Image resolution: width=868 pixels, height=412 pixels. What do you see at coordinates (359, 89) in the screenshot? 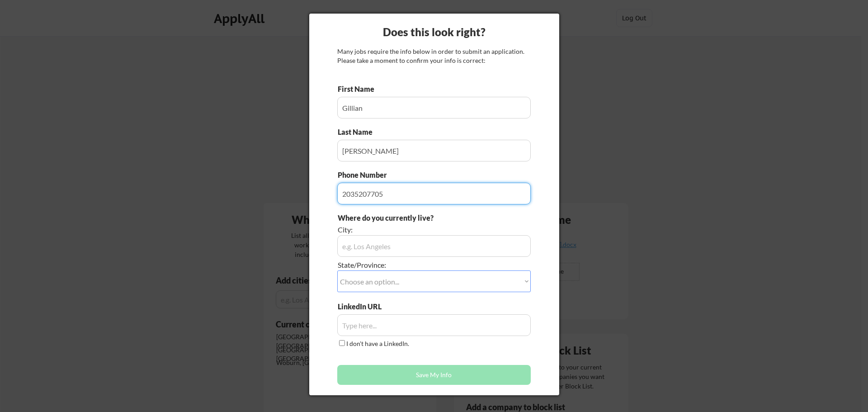
I see `div: First Name` at bounding box center [359, 89].